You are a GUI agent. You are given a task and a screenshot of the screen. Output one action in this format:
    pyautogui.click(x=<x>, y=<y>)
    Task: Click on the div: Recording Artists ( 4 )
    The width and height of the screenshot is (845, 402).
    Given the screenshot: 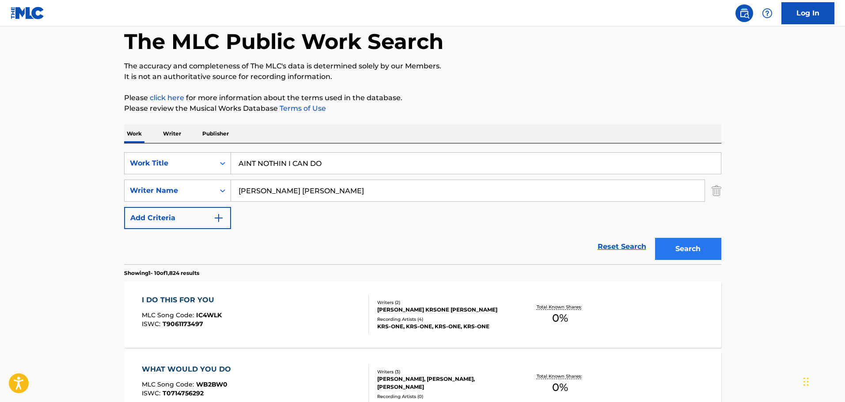 What is the action you would take?
    pyautogui.click(x=444, y=319)
    